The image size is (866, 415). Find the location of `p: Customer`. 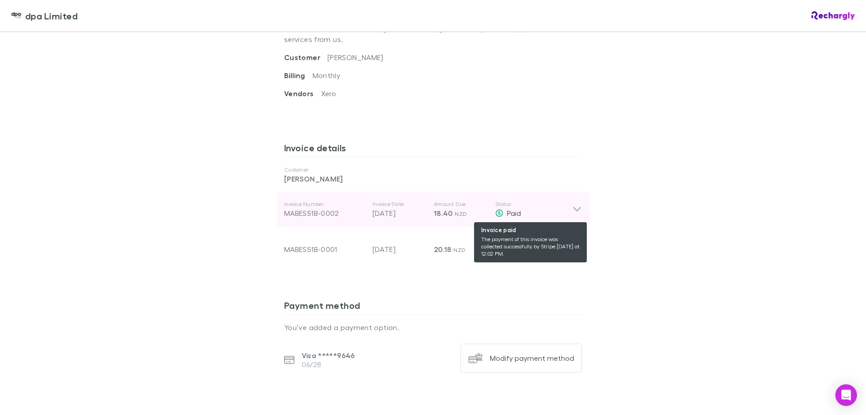

p: Customer is located at coordinates (433, 170).